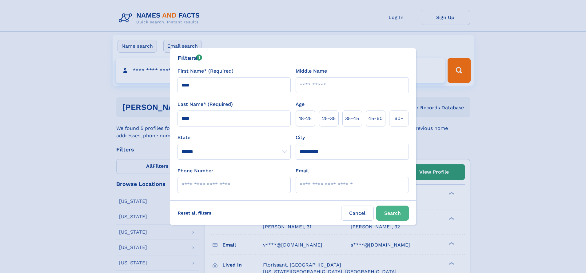 The height and width of the screenshot is (273, 586). I want to click on label: Email, so click(302, 171).